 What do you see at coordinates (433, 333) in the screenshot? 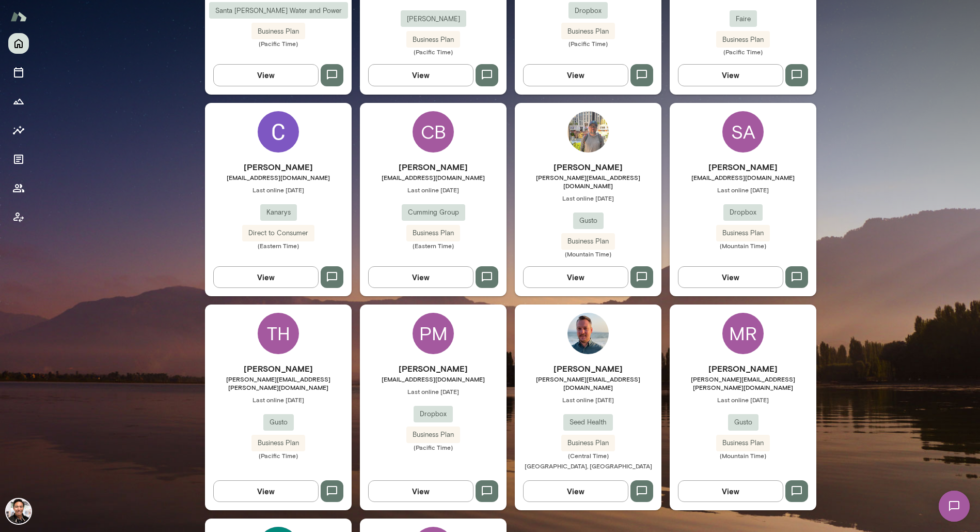
I see `div: PM` at bounding box center [433, 333].